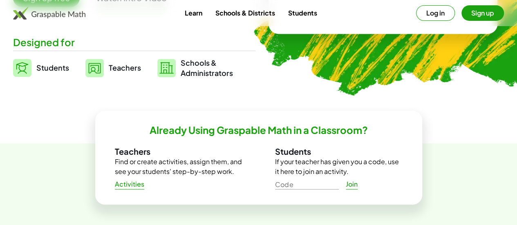 Image resolution: width=517 pixels, height=225 pixels. What do you see at coordinates (193, 13) in the screenshot?
I see `a: Learn` at bounding box center [193, 13].